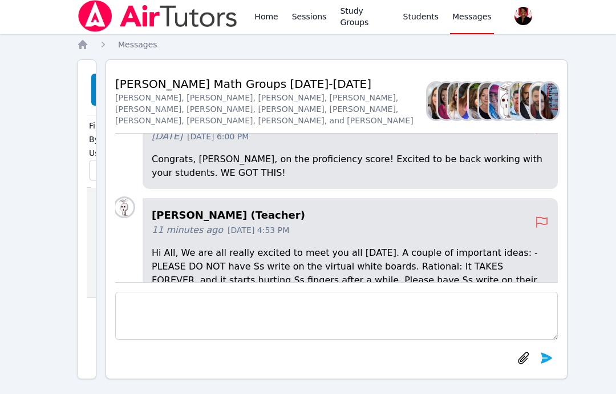  Describe the element at coordinates (436, 101) in the screenshot. I see `img: Sarah Benzinger` at that location.